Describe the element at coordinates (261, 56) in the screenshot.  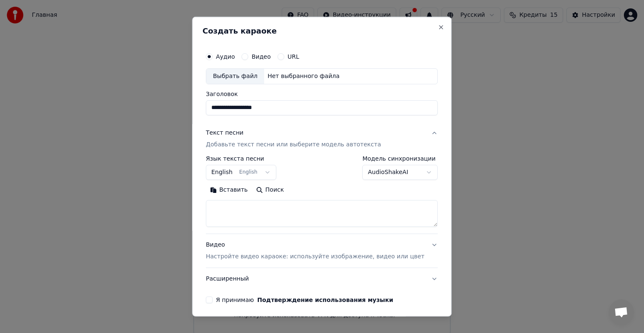
I see `label: Видео` at that location.